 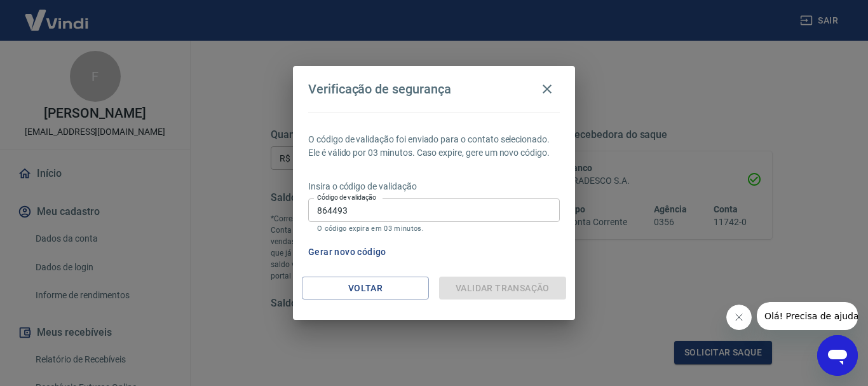 What do you see at coordinates (346, 197) in the screenshot?
I see `label: Código de validação` at bounding box center [346, 197].